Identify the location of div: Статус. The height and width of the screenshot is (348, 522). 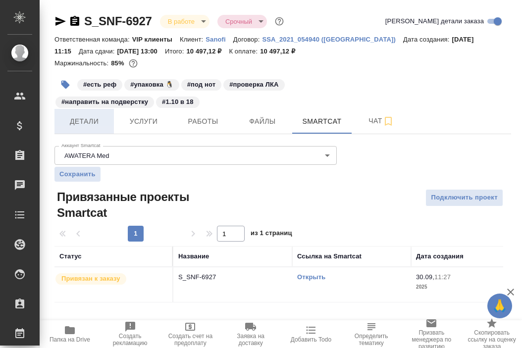
(70, 257).